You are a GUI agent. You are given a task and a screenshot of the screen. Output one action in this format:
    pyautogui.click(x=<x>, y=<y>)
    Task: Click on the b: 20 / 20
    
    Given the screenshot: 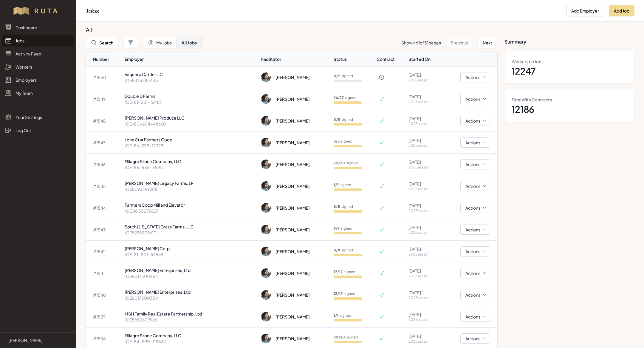 What is the action you would take?
    pyautogui.click(x=339, y=163)
    